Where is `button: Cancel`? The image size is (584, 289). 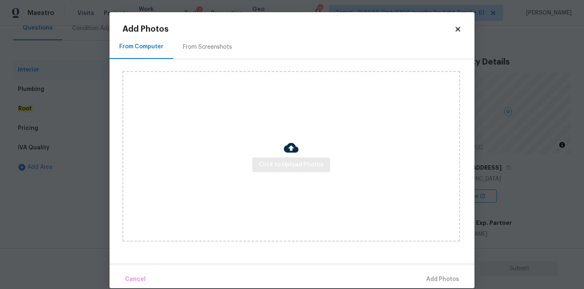 button: Cancel is located at coordinates (135, 279).